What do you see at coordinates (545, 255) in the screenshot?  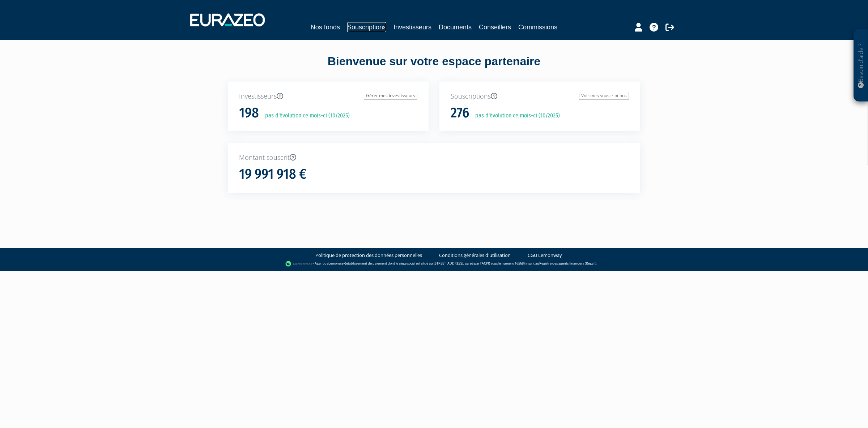 I see `a: CGU Lemonway` at bounding box center [545, 255].